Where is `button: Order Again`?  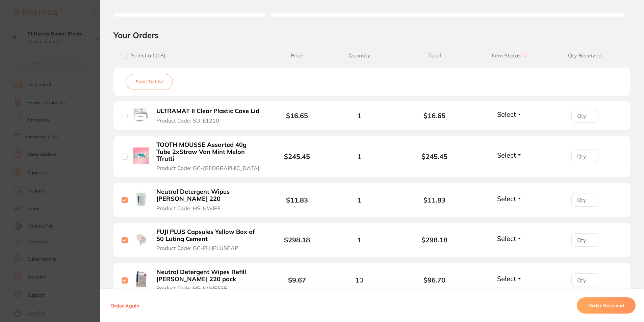
button: Order Again is located at coordinates (124, 305).